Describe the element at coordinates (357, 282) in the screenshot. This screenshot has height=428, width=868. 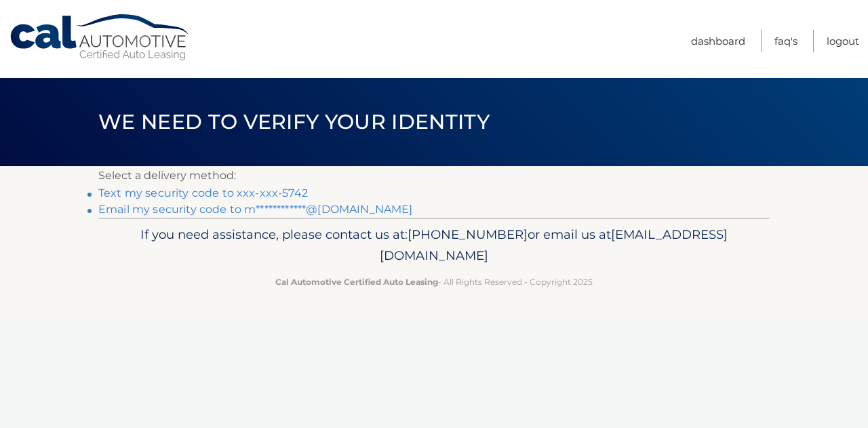
I see `strong: Cal Automotive Certified Auto Leasing` at that location.